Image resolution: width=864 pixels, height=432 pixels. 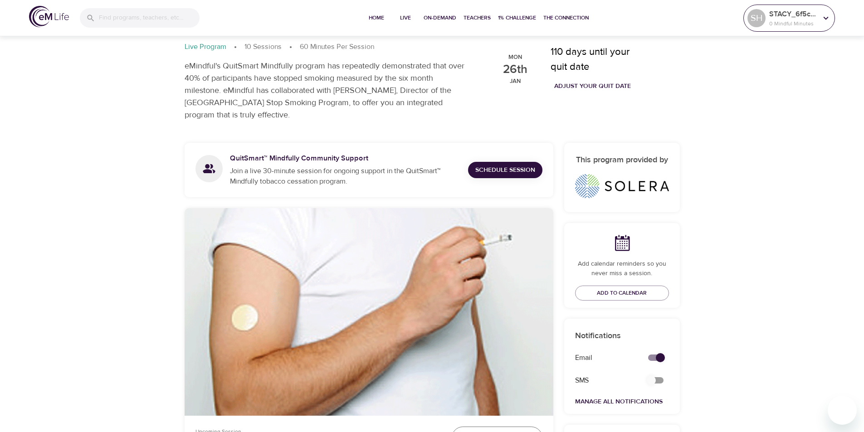 What do you see at coordinates (515, 57) in the screenshot?
I see `p: Mon` at bounding box center [515, 57].